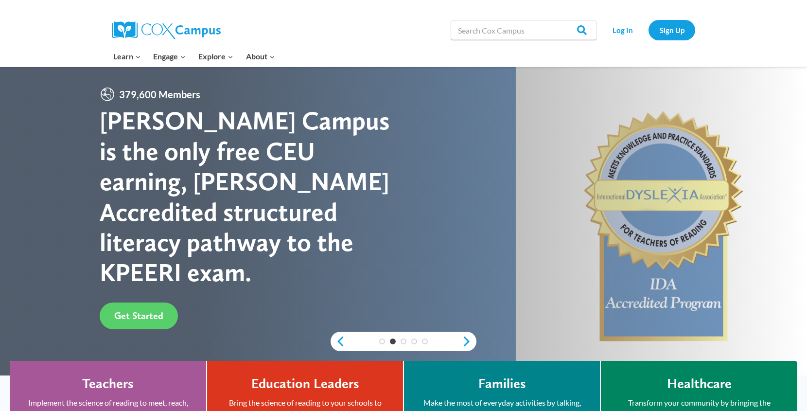 This screenshot has height=411, width=807. What do you see at coordinates (502, 384) in the screenshot?
I see `h4: Families` at bounding box center [502, 384].